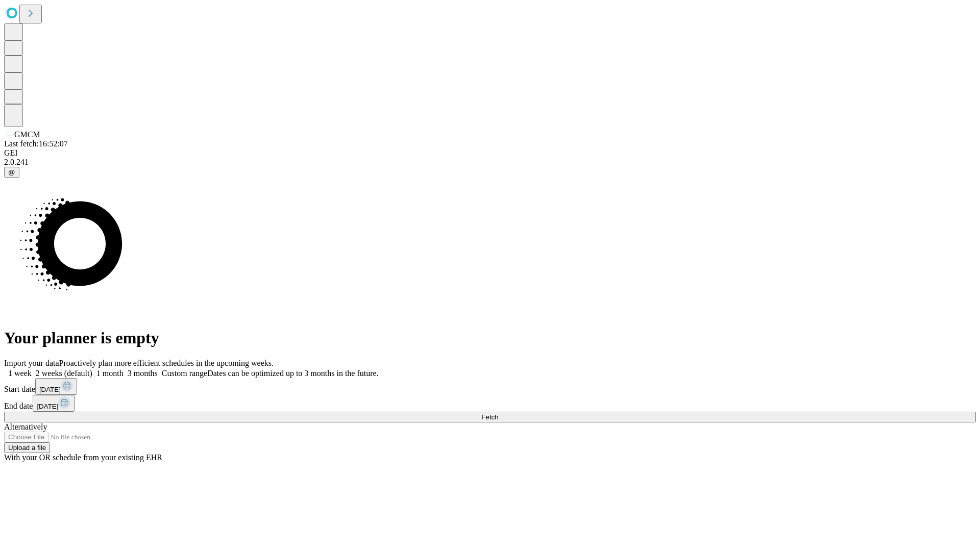 This screenshot has width=980, height=551. Describe the element at coordinates (83, 457) in the screenshot. I see `span: With your OR schedule from your existing EHR` at that location.